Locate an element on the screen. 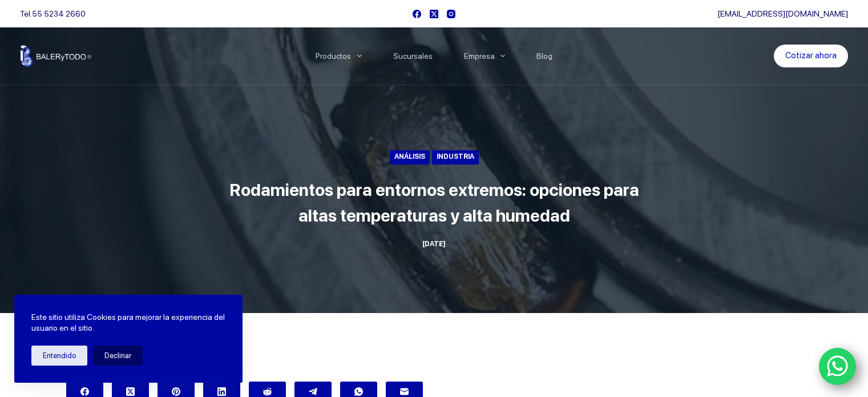  span: Tel. is located at coordinates (53, 14).